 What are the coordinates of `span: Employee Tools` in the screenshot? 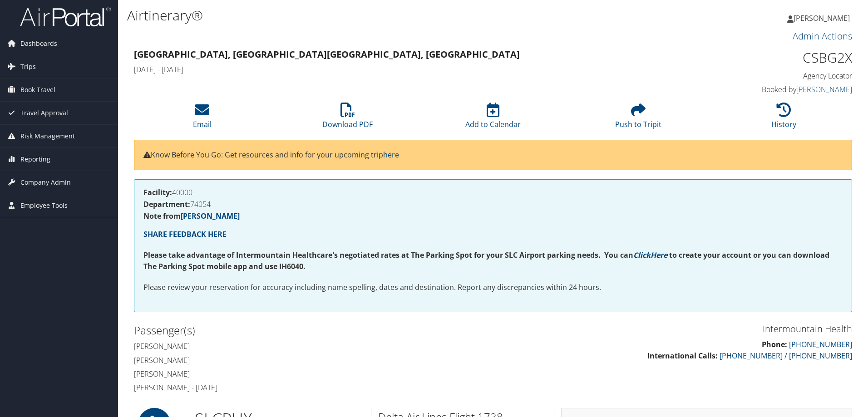 It's located at (44, 205).